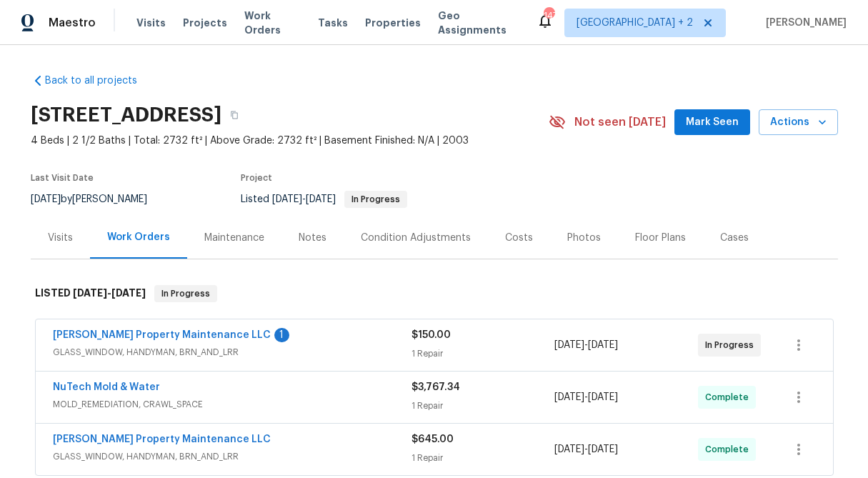 The height and width of the screenshot is (478, 868). What do you see at coordinates (734, 238) in the screenshot?
I see `div: Cases` at bounding box center [734, 238].